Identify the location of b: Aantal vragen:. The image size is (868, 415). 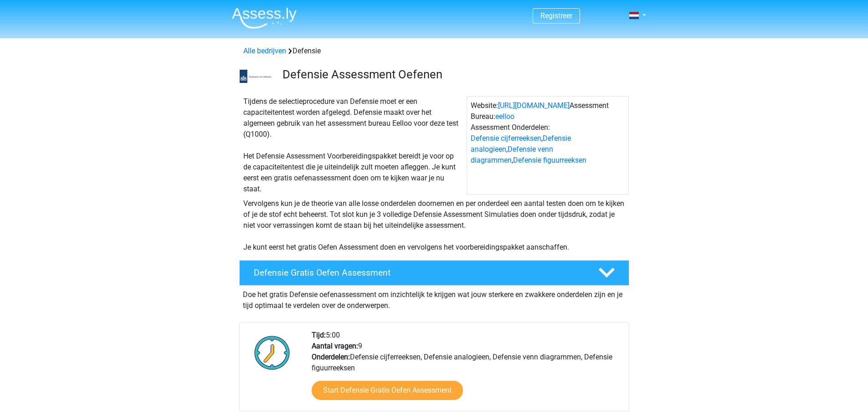
(335, 346).